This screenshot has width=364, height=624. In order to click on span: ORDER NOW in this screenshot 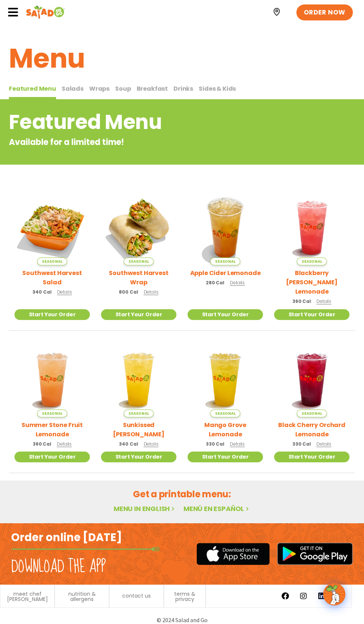, I will do `click(324, 13)`.